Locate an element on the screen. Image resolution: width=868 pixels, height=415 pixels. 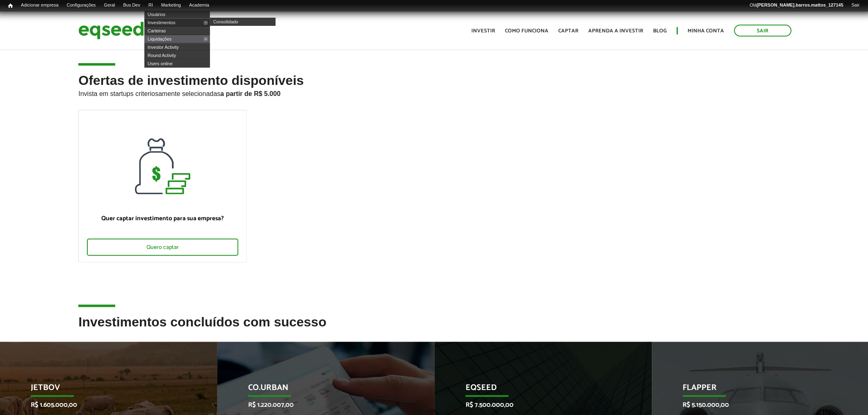
p: EqSeed is located at coordinates (537, 390).